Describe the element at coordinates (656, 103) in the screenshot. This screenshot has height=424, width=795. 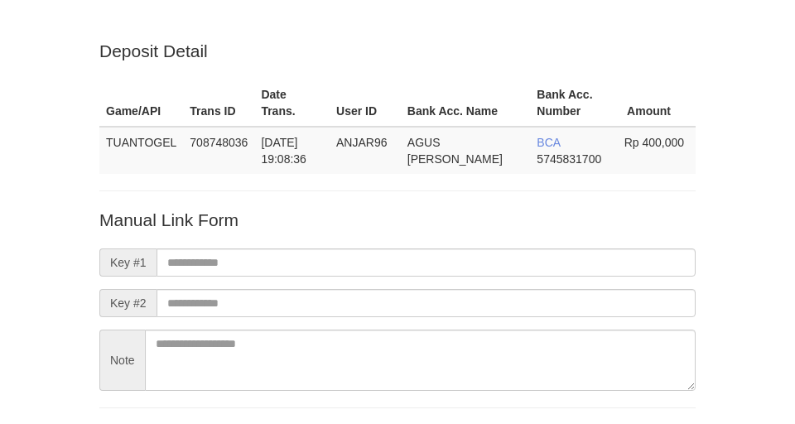
I see `th: Amount` at that location.